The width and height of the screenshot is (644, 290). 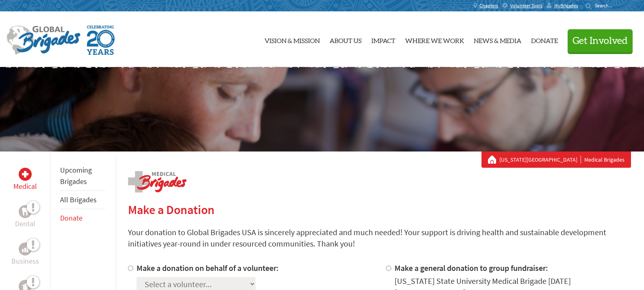 What do you see at coordinates (488, 5) in the screenshot?
I see `span: Chapters` at bounding box center [488, 5].